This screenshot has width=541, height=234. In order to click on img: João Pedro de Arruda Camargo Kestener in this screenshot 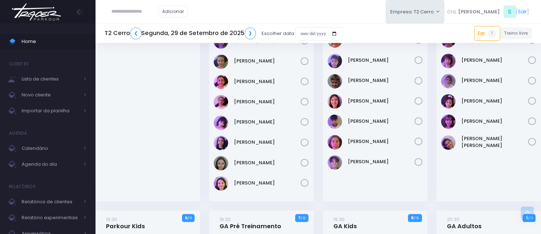, I will do `click(335, 61)`.